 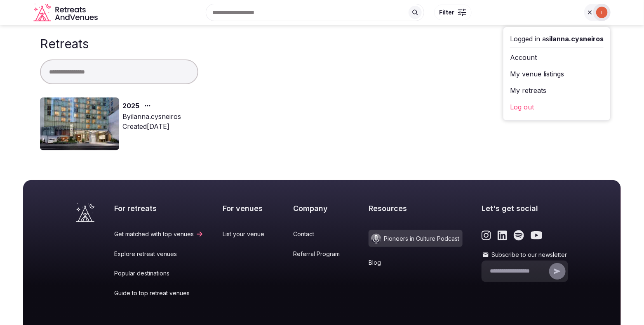 What do you see at coordinates (416, 263) in the screenshot?
I see `a: Blog` at bounding box center [416, 263].